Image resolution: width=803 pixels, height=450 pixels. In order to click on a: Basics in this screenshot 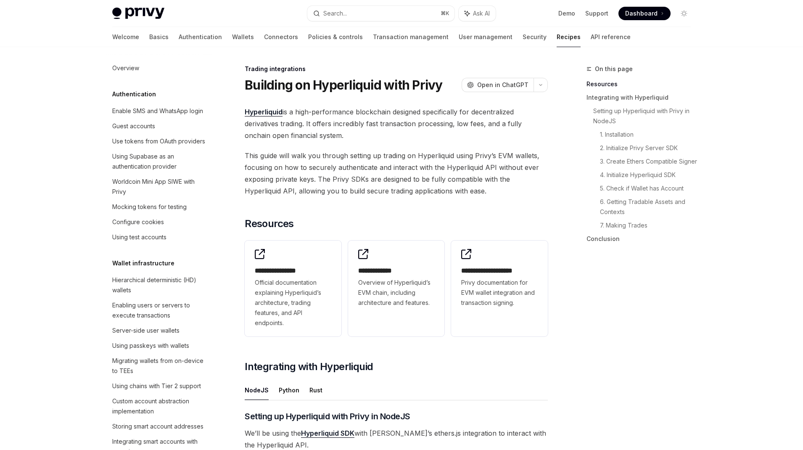, I will do `click(159, 37)`.